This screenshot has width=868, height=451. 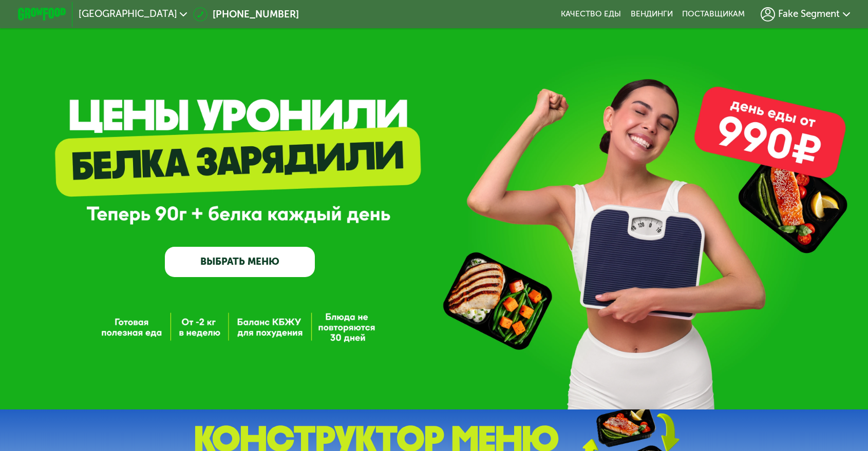 I want to click on a: ВЫБРАТЬ МЕНЮ, so click(x=240, y=262).